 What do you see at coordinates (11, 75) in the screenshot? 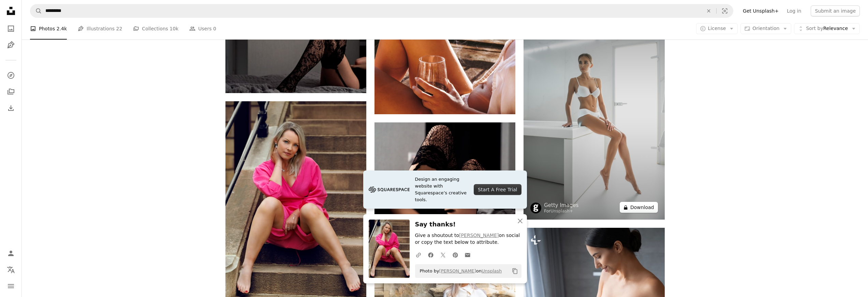
I see `a: Explore` at bounding box center [11, 75].